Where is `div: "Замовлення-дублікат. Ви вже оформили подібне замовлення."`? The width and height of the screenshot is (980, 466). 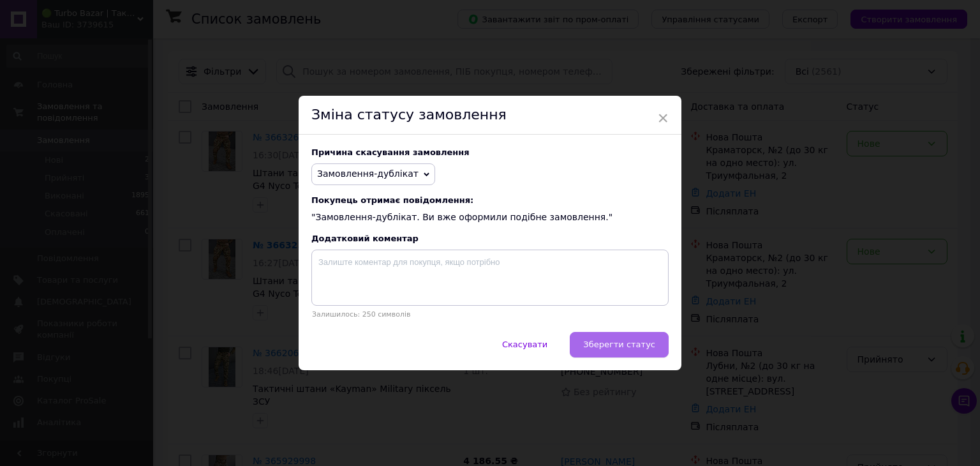
div: "Замовлення-дублікат. Ви вже оформили подібне замовлення." is located at coordinates (490, 210).